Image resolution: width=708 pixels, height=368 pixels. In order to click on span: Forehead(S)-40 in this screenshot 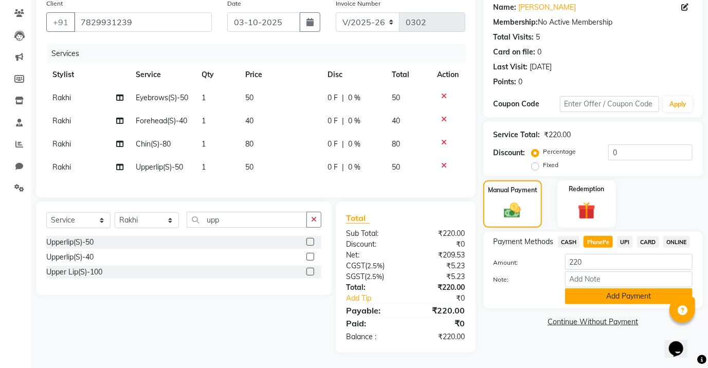, I will do `click(161, 121)`.